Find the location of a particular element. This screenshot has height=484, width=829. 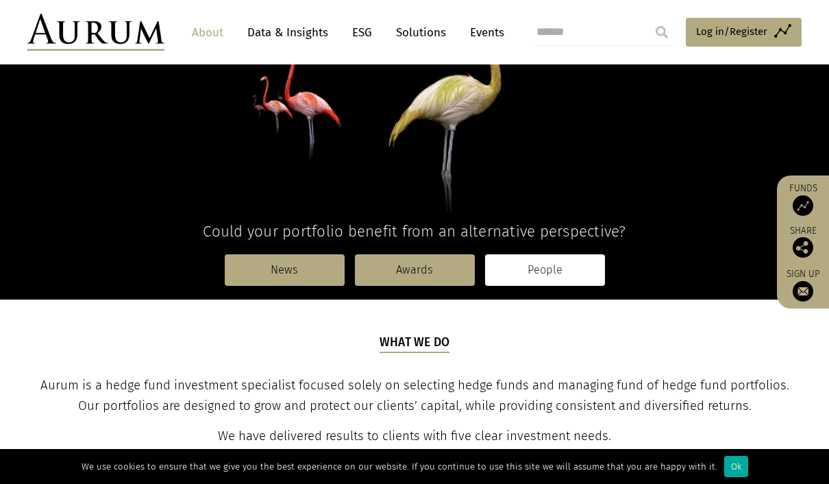

span: Aurum is a hedge fund investment specialist focused solely on selecting hedge funds and managing ... is located at coordinates (415, 396).